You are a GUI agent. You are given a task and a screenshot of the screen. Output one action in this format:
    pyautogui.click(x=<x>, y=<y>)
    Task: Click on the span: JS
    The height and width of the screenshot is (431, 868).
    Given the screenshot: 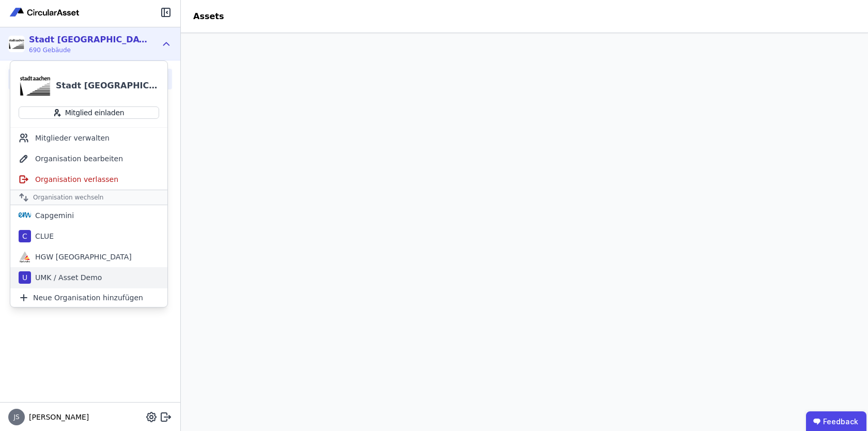 What is the action you would take?
    pyautogui.click(x=16, y=417)
    